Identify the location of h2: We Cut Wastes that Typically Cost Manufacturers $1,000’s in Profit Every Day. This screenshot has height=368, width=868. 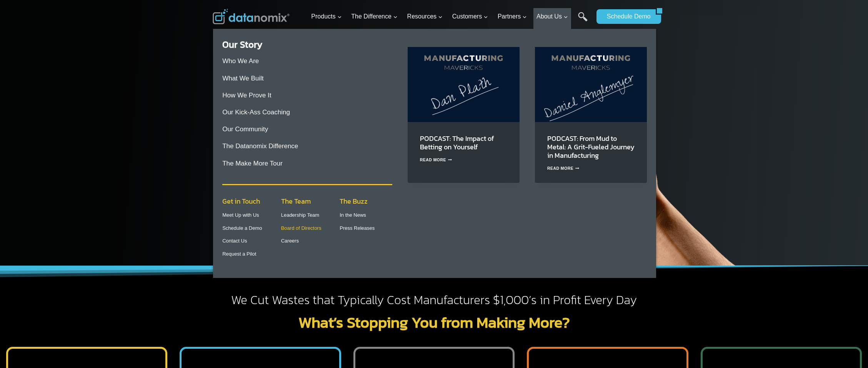
(434, 300).